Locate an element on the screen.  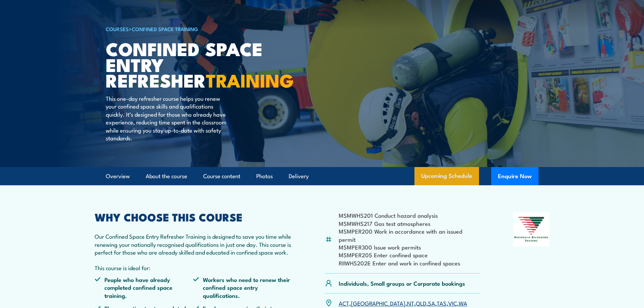
a: About the course is located at coordinates (166, 176).